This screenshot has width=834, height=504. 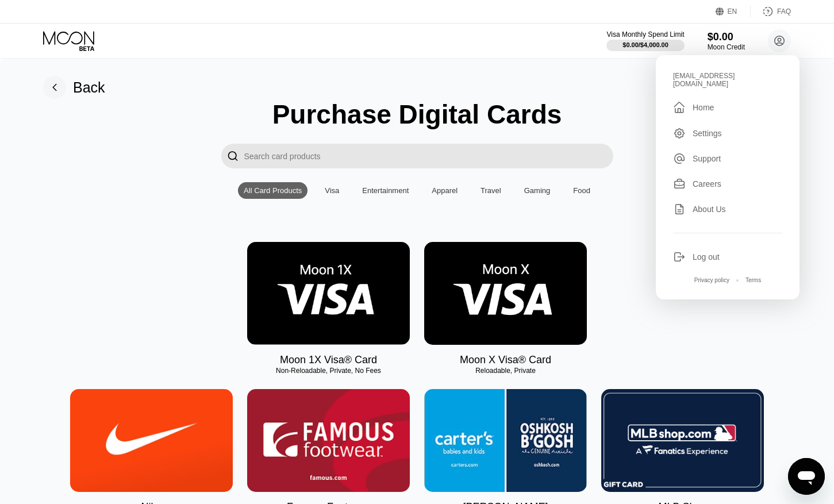 What do you see at coordinates (417, 115) in the screenshot?
I see `div: Purchase Digital Cards` at bounding box center [417, 115].